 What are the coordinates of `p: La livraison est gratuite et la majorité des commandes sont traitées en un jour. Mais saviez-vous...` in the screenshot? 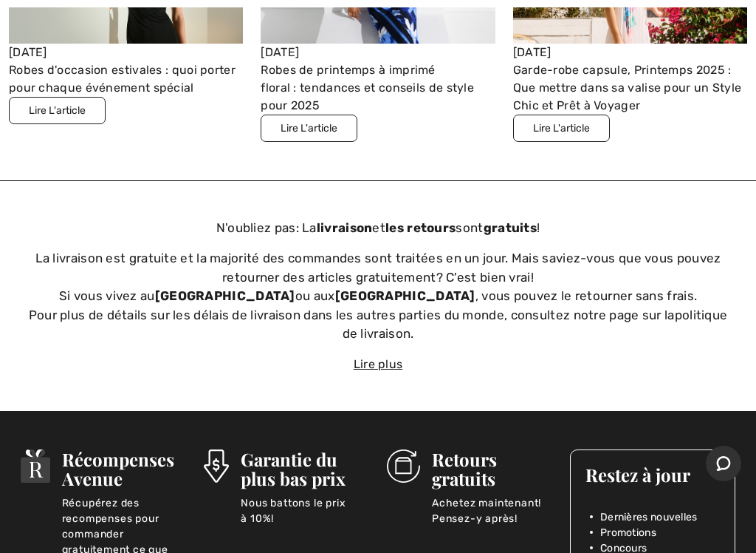 It's located at (378, 297).